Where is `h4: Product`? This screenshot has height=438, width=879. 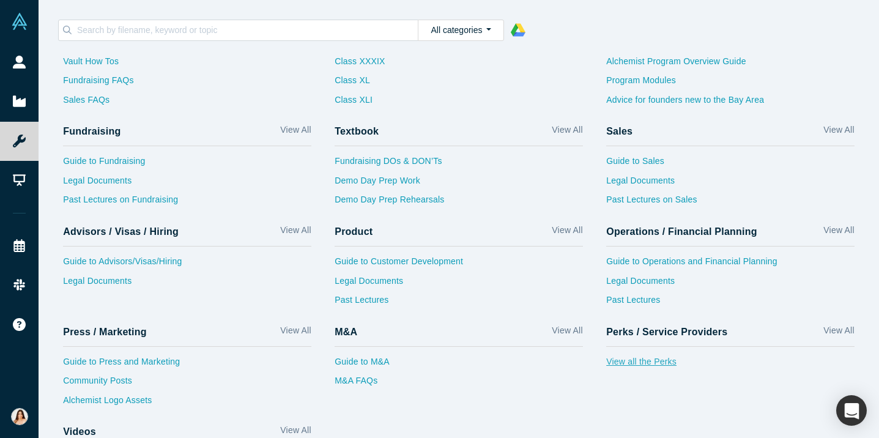 h4: Product is located at coordinates (353, 231).